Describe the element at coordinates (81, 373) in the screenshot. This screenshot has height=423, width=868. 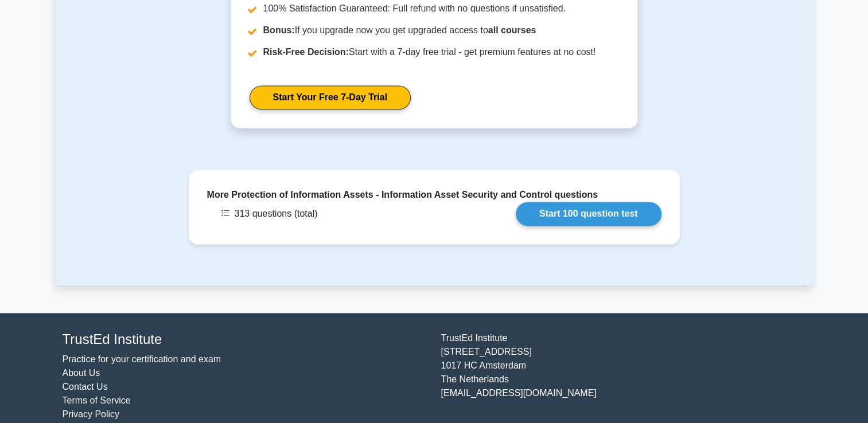
I see `a: About Us` at that location.